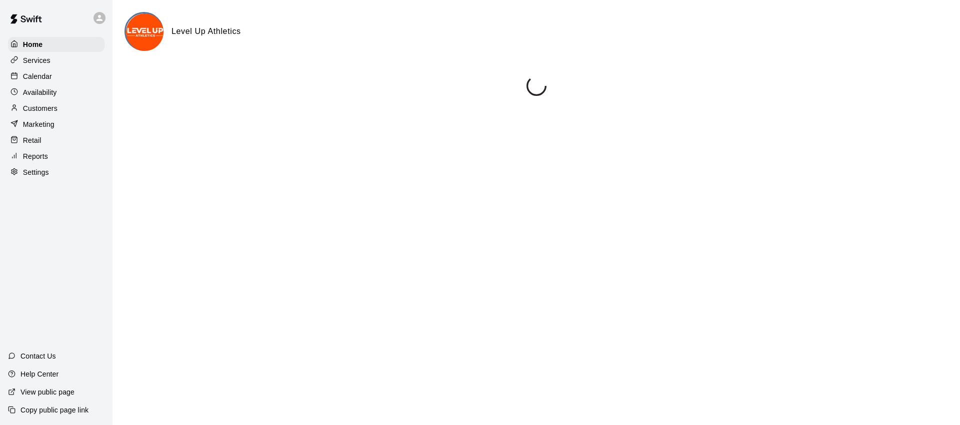 This screenshot has width=960, height=425. I want to click on p: Retail, so click(32, 140).